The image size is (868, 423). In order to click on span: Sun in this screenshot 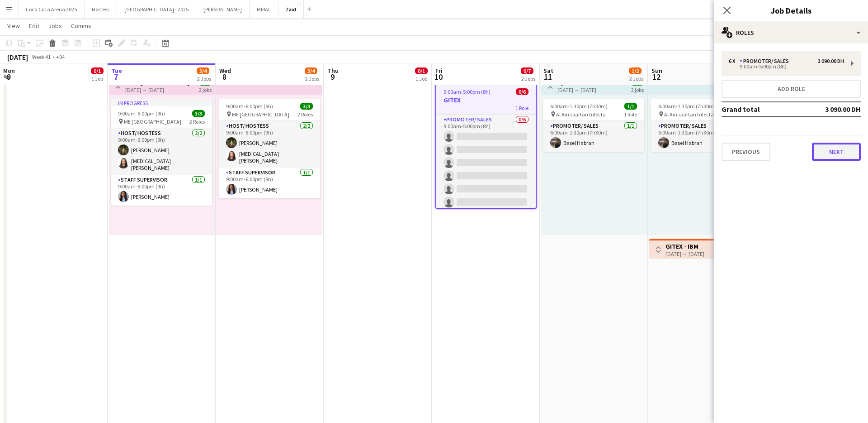, I will do `click(657, 71)`.